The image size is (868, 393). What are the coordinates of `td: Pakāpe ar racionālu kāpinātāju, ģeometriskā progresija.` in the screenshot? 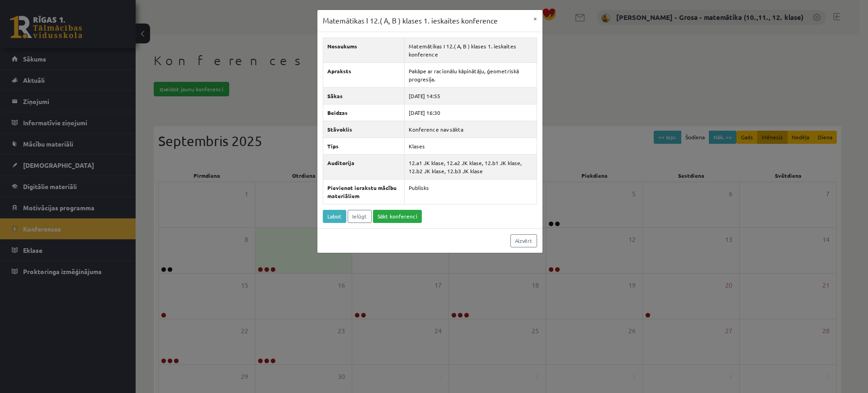 It's located at (470, 75).